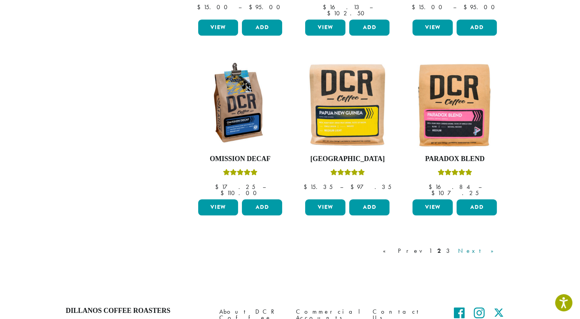 The height and width of the screenshot is (319, 580). I want to click on bdi: 107.25, so click(454, 193).